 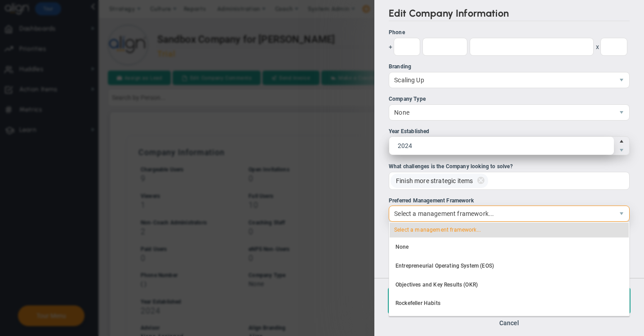 I want to click on li: Objectives and Key Results (OKR), so click(x=510, y=285).